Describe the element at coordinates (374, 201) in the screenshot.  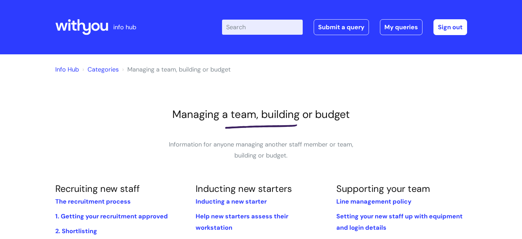
I see `a: Line management policy` at that location.